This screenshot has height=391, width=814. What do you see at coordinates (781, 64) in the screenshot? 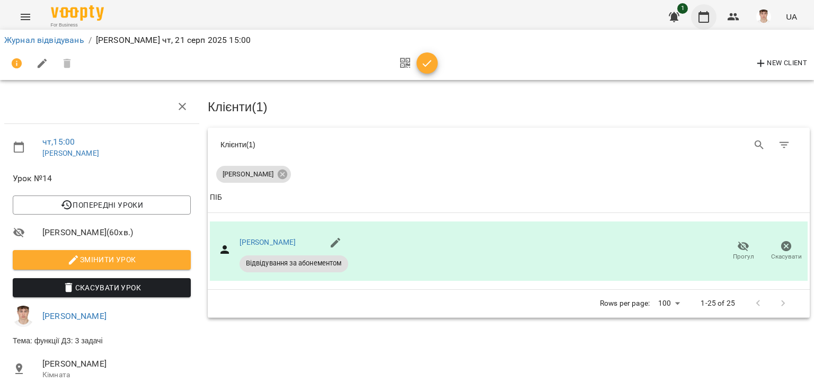
I see `button: New Client` at bounding box center [781, 64].